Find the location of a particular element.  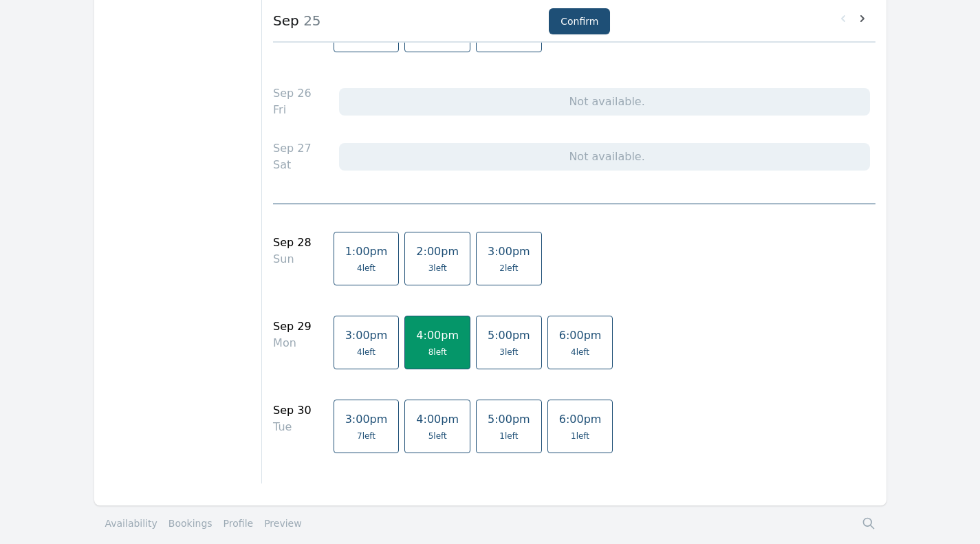

a: Bookings is located at coordinates (190, 523).